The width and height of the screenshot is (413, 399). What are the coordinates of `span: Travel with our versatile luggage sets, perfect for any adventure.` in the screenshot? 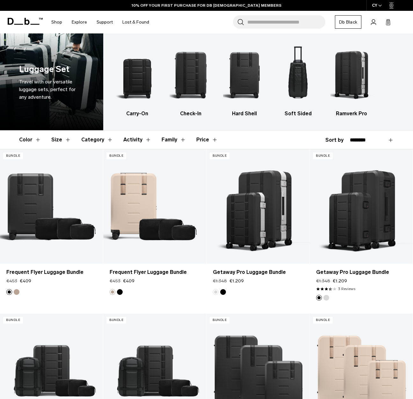 It's located at (47, 89).